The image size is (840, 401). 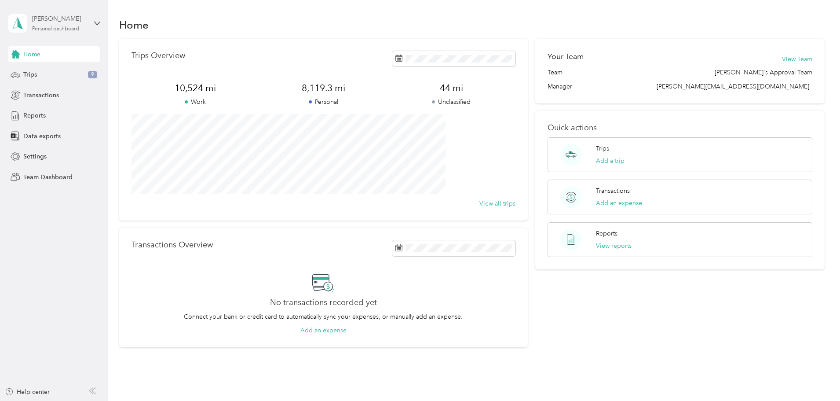 I want to click on h2: Your Team, so click(x=566, y=56).